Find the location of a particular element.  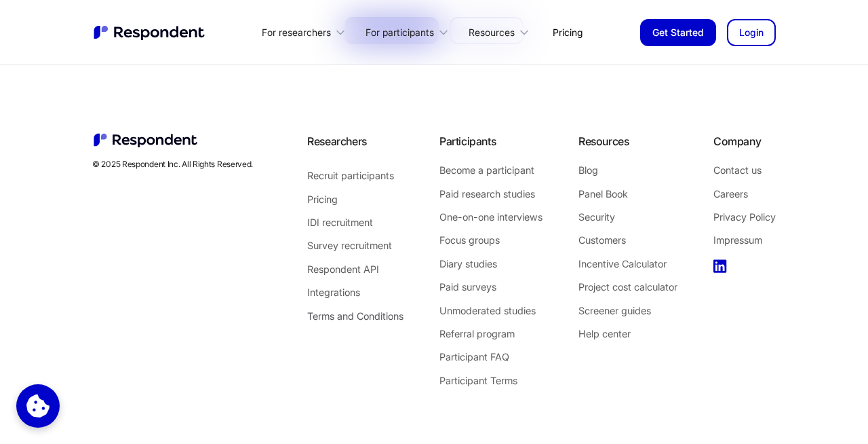

a: Recruit participants is located at coordinates (356, 176).